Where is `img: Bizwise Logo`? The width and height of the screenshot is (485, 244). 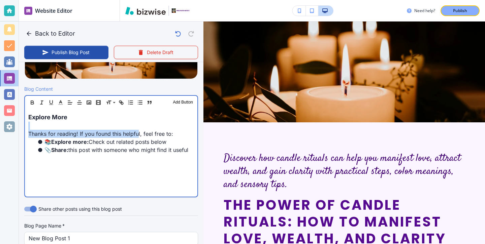
img: Bizwise Logo is located at coordinates (145, 11).